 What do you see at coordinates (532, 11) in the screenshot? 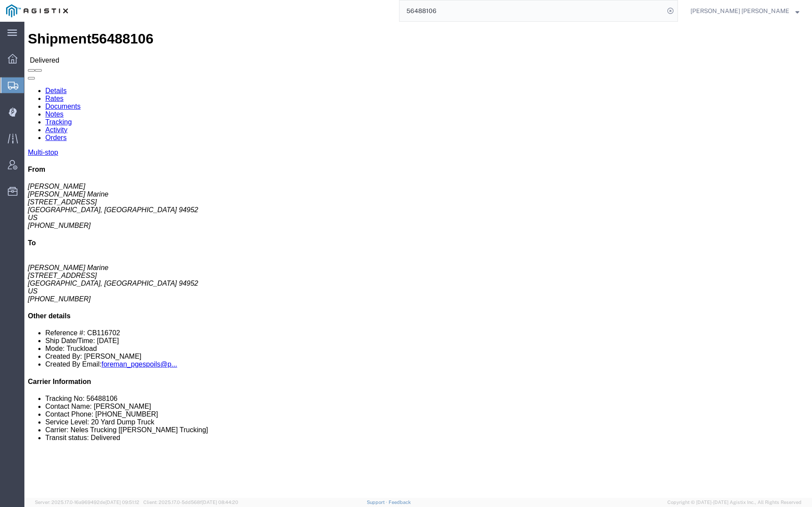
I see `input: Search for shipment number, reference number` at bounding box center [532, 11].